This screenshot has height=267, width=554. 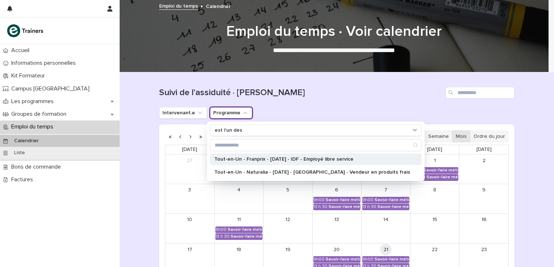 What do you see at coordinates (190, 161) in the screenshot?
I see `a: 27 juillet 2025` at bounding box center [190, 161].